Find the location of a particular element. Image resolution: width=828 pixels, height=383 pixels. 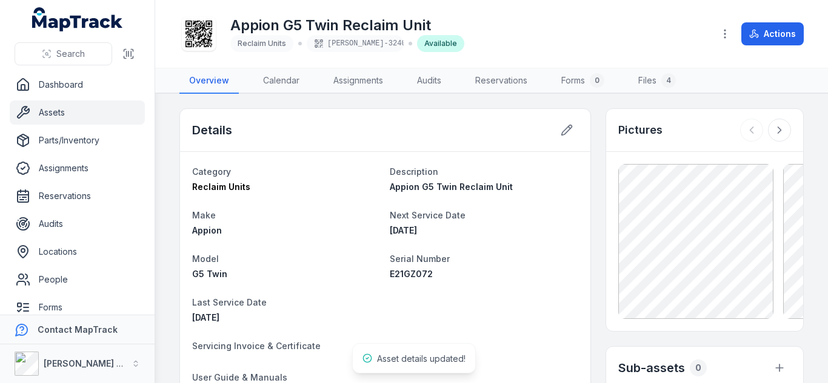

span: User Guide & Manuals is located at coordinates (239, 377).